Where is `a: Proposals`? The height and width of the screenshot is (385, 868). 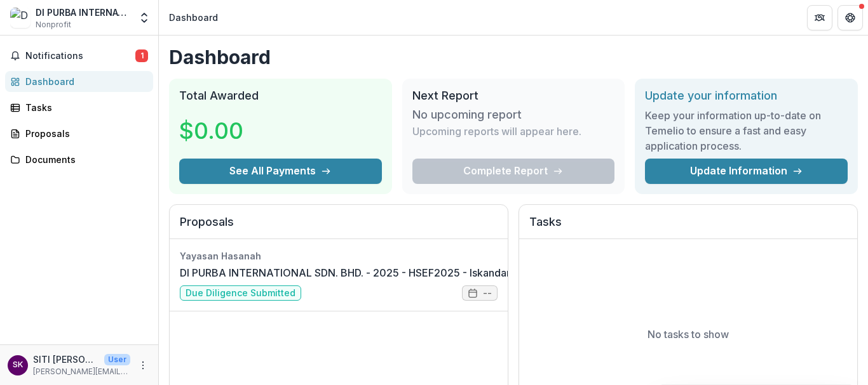 a: Proposals is located at coordinates (79, 133).